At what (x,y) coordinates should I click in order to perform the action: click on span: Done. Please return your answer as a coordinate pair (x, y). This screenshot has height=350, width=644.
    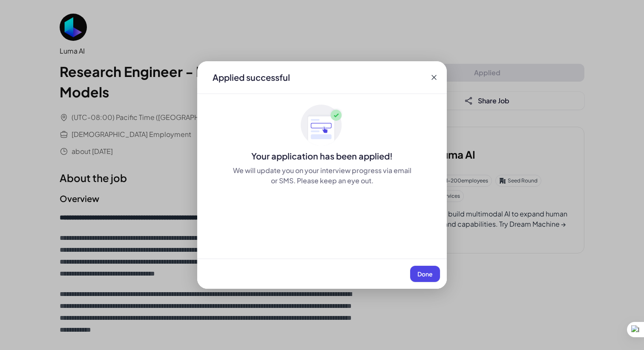
    Looking at the image, I should click on (425, 274).